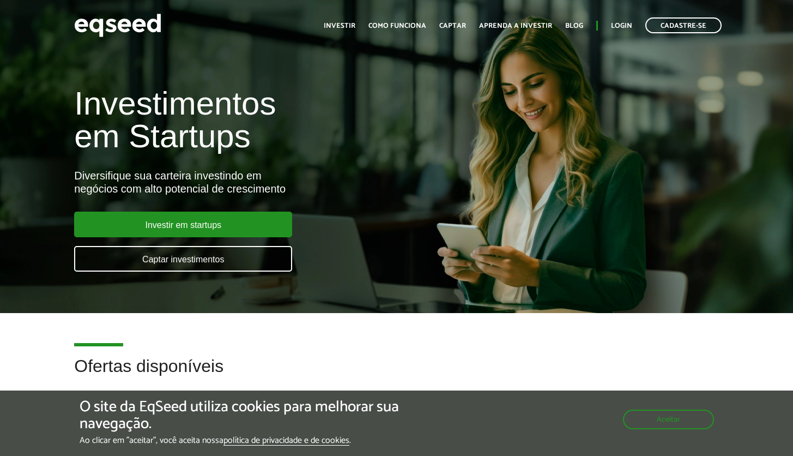 The width and height of the screenshot is (793, 456). What do you see at coordinates (397, 26) in the screenshot?
I see `a: Como funciona` at bounding box center [397, 26].